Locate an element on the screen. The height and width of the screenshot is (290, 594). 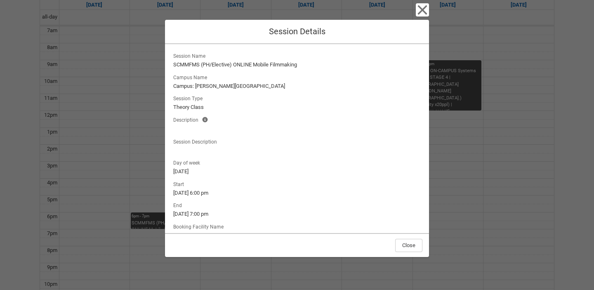
span: Start is located at coordinates (180, 184).